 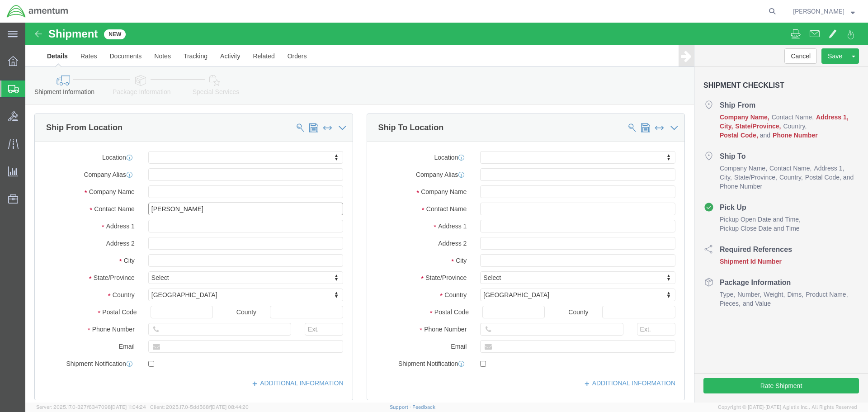 What do you see at coordinates (91, 407) in the screenshot?
I see `span: Server: 2025.17.0-327f6347098` at bounding box center [91, 407].